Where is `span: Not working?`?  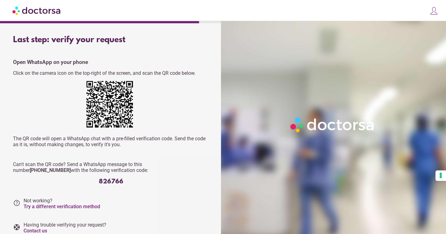 span: Not working? is located at coordinates (62, 203).